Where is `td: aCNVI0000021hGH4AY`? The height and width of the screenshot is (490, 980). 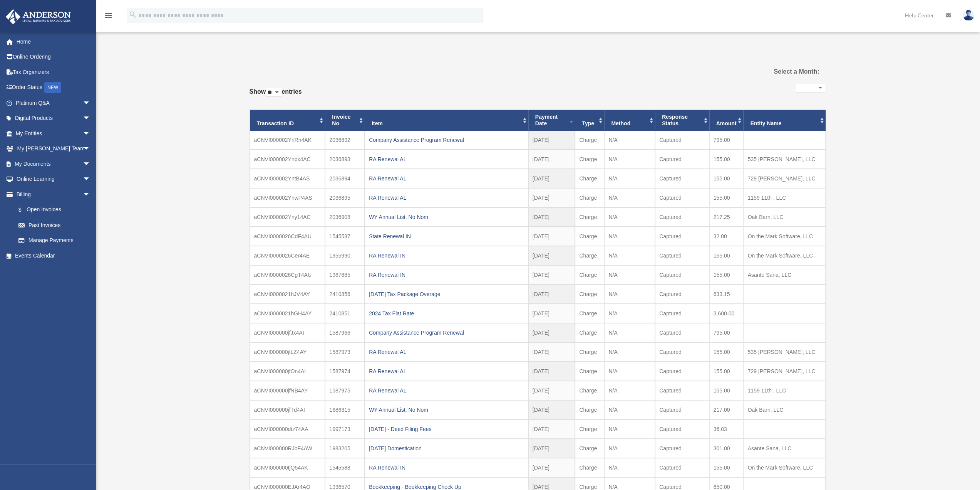 td: aCNVI0000021hGH4AY is located at coordinates (287, 313).